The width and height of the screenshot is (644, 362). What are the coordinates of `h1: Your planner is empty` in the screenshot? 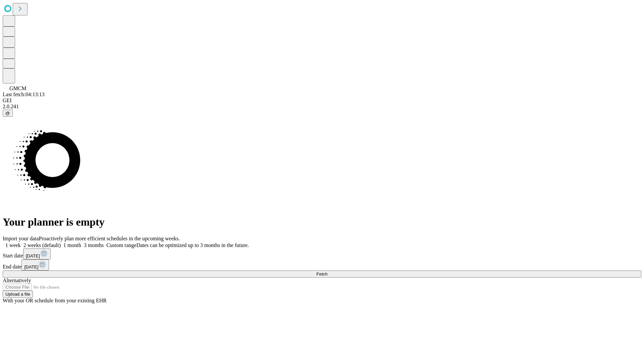 It's located at (322, 222).